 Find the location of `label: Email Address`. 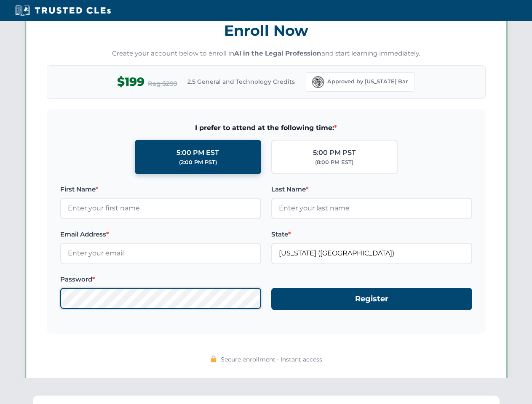

label: Email Address is located at coordinates (161, 234).